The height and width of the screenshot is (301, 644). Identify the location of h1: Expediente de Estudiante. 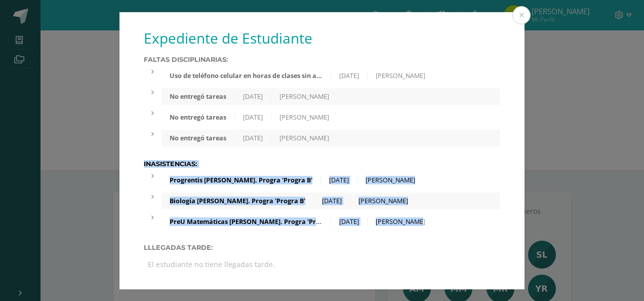
(322, 38).